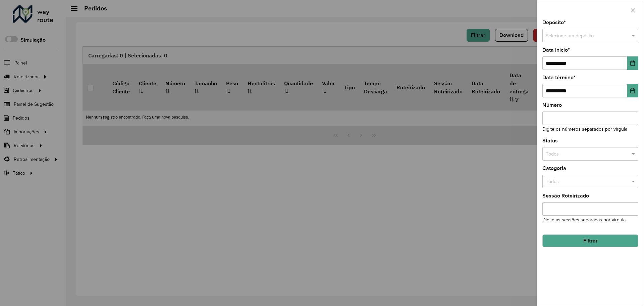 The height and width of the screenshot is (306, 644). I want to click on small: Digite os números separados por vírgula, so click(585, 129).